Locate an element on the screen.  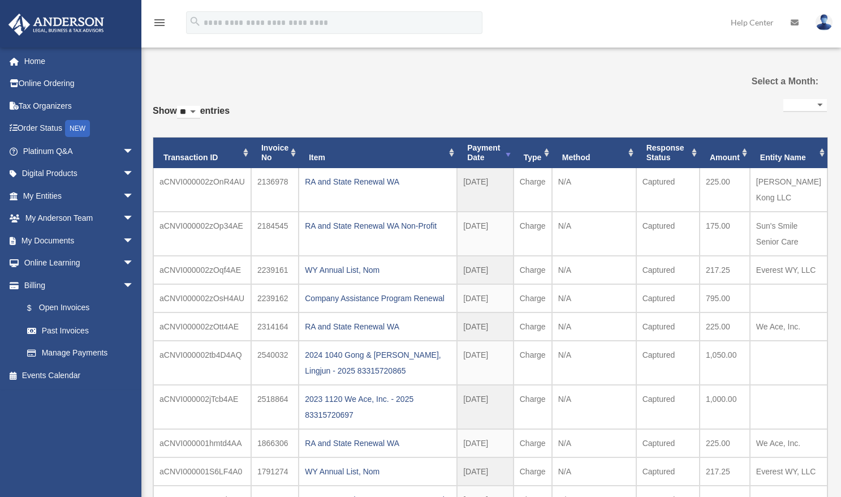
a: My Entitiesarrow_drop_down is located at coordinates (79, 196).